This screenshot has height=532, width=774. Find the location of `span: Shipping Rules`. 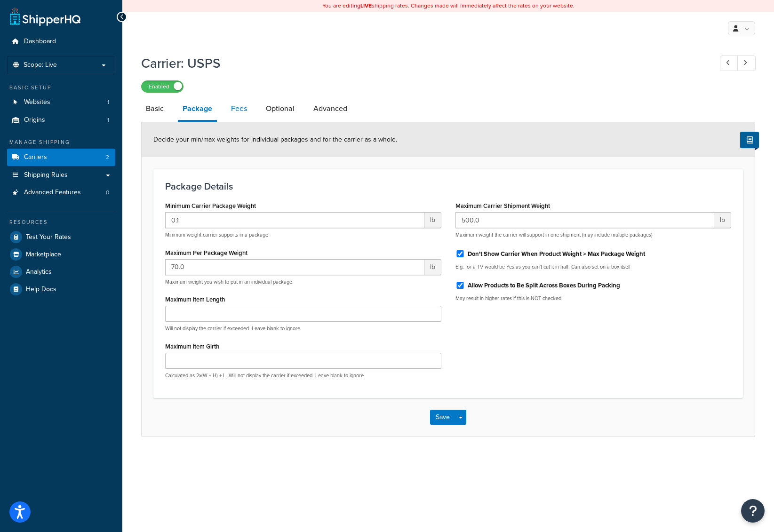

span: Shipping Rules is located at coordinates (45, 175).